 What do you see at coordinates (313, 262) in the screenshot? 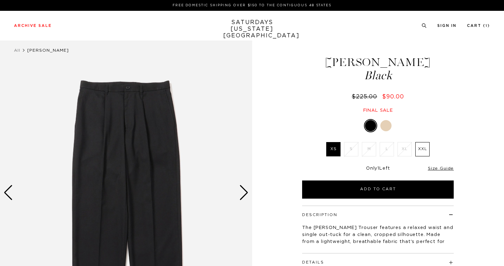
I see `button: Details` at bounding box center [313, 262].